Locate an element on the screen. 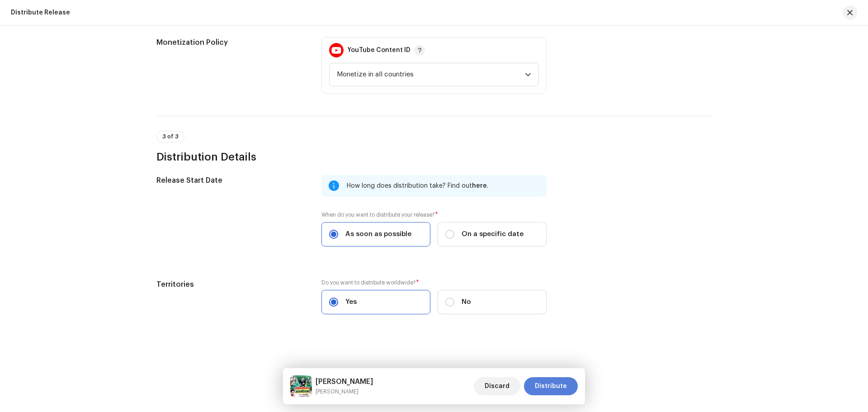  button: Discard is located at coordinates (497, 386).